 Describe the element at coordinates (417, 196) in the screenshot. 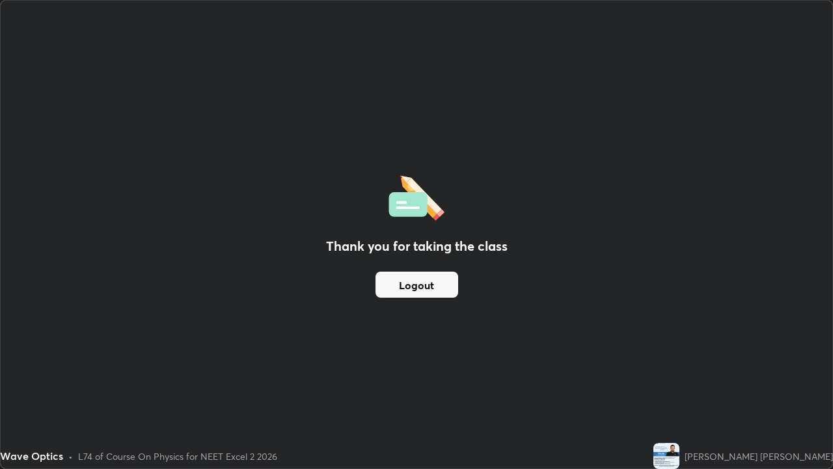

I see `img: offlineFeedback.1438e8b3.svg` at that location.